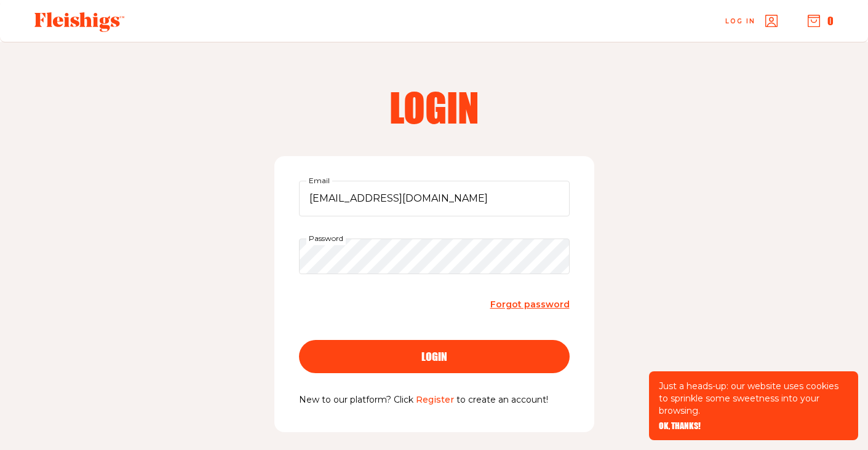 This screenshot has width=868, height=450. Describe the element at coordinates (435, 400) in the screenshot. I see `a: Register` at that location.